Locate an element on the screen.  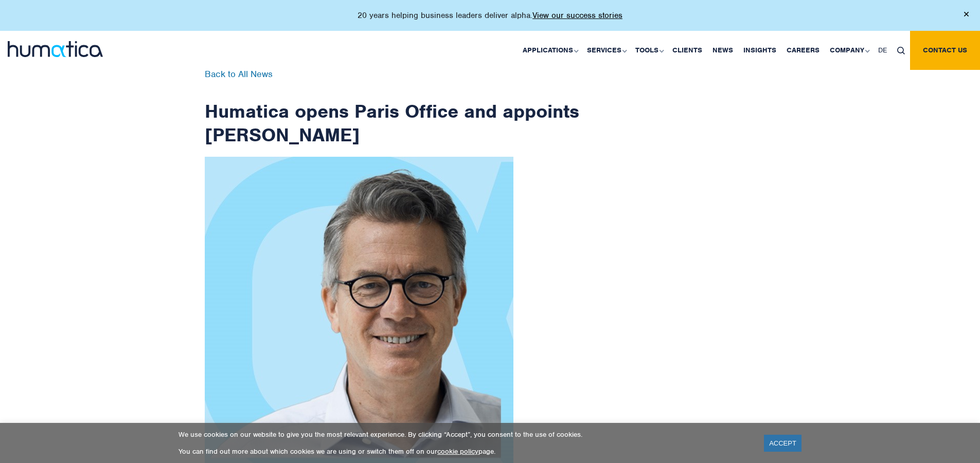
a: Company is located at coordinates (849, 51).